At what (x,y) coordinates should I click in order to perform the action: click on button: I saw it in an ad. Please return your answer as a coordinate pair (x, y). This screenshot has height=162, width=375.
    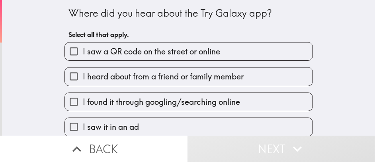
    Looking at the image, I should click on (189, 127).